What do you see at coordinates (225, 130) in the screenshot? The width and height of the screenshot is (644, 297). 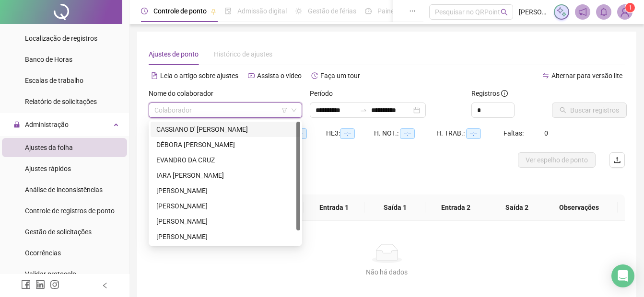 I see `div: CASSIANO D' AVILA SUSIN` at bounding box center [225, 130].